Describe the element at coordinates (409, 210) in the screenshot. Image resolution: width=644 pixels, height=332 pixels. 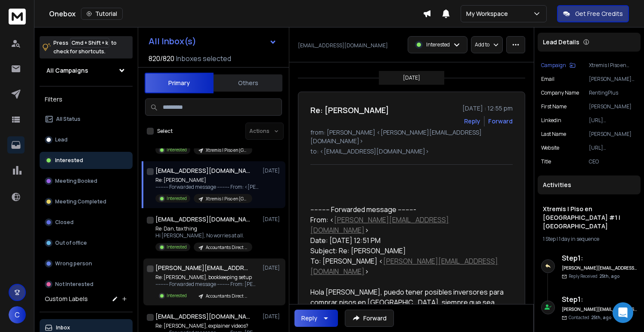
I see `div: ---------- Forwarded message ---------` at that location.